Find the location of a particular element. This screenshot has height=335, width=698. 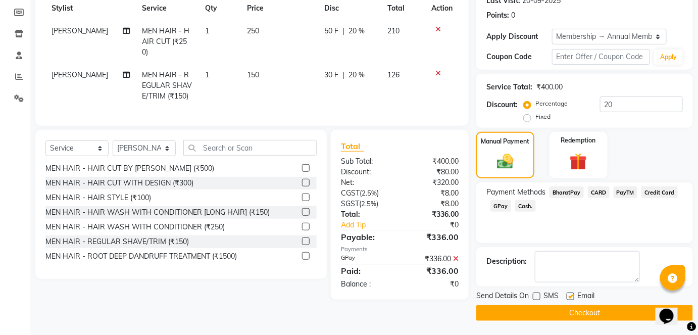

span: Email is located at coordinates (586, 297).